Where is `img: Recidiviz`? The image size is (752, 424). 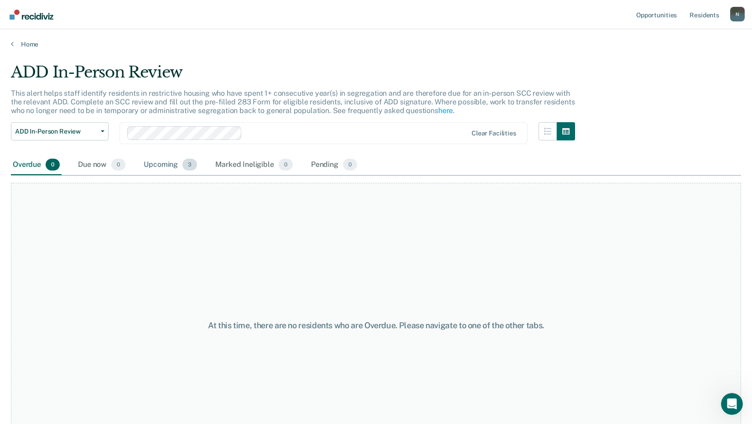 img: Recidiviz is located at coordinates (31, 15).